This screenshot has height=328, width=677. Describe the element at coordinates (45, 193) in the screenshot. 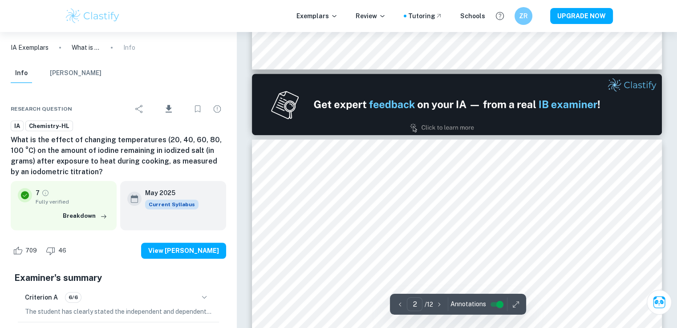

I see `a: Grade fully verified` at that location.